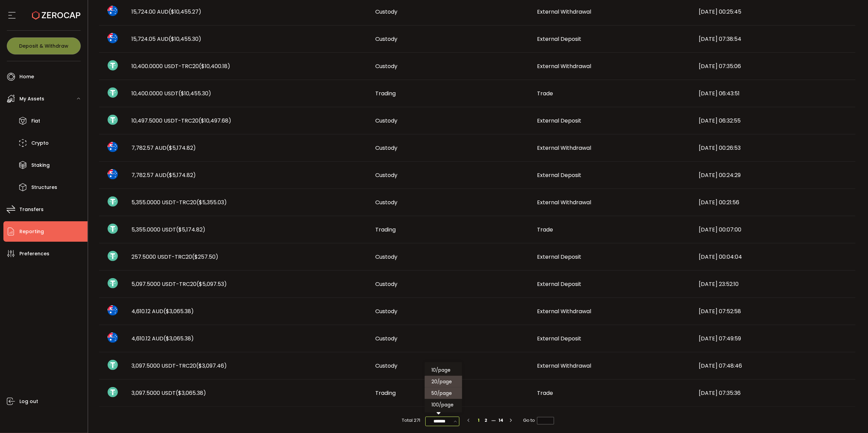 This screenshot has height=433, width=868. I want to click on span: Log out, so click(29, 401).